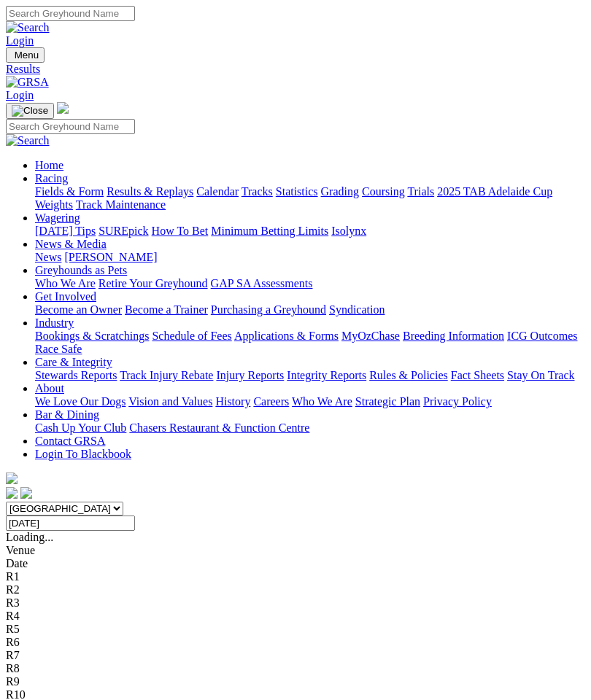  What do you see at coordinates (297, 191) in the screenshot?
I see `a: Statistics` at bounding box center [297, 191].